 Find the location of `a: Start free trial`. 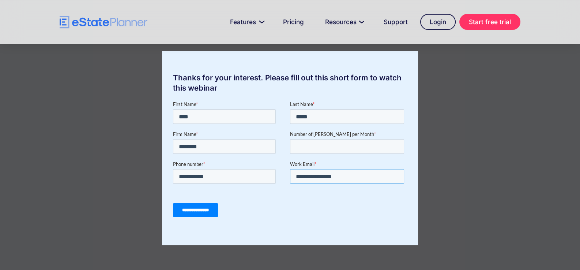

a: Start free trial is located at coordinates (489, 22).